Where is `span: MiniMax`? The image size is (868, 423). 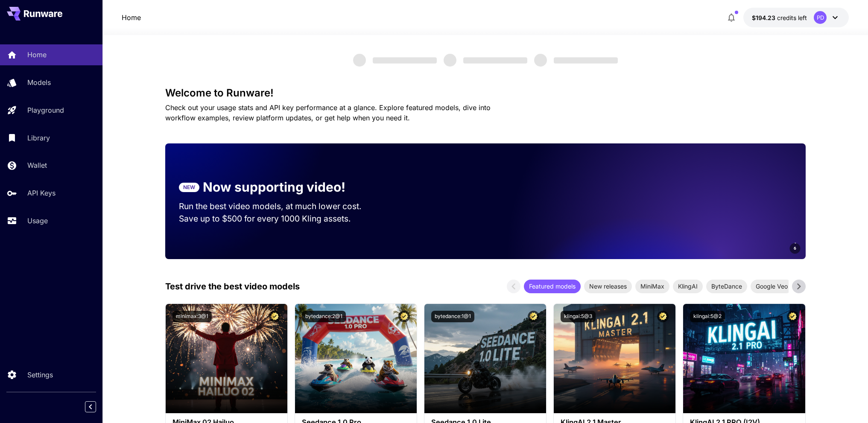 span: MiniMax is located at coordinates (652, 286).